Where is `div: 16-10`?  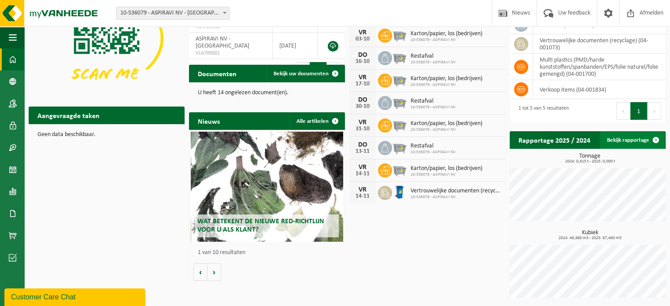
div: 16-10 is located at coordinates (362, 62).